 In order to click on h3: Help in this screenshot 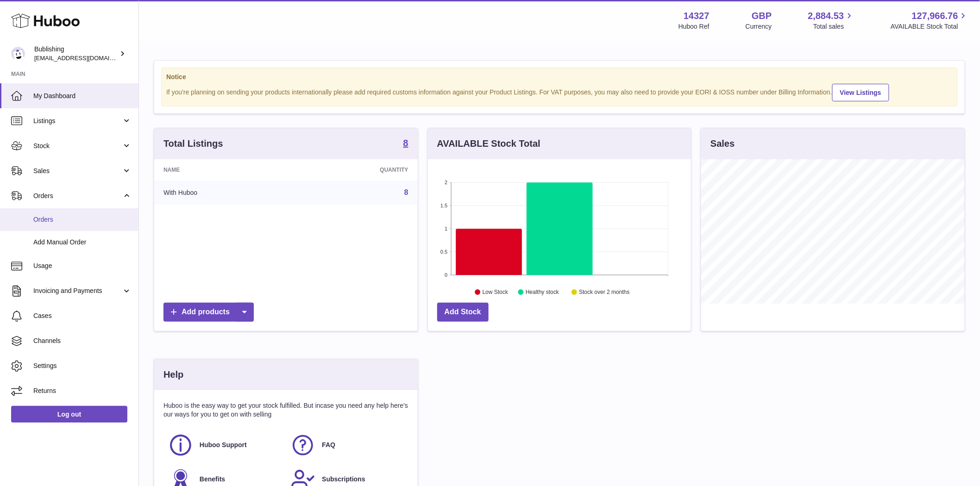, I will do `click(173, 374)`.